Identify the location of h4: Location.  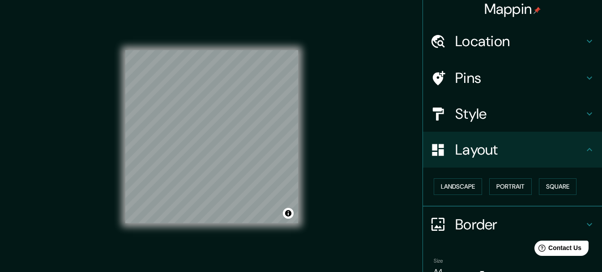
(520, 41).